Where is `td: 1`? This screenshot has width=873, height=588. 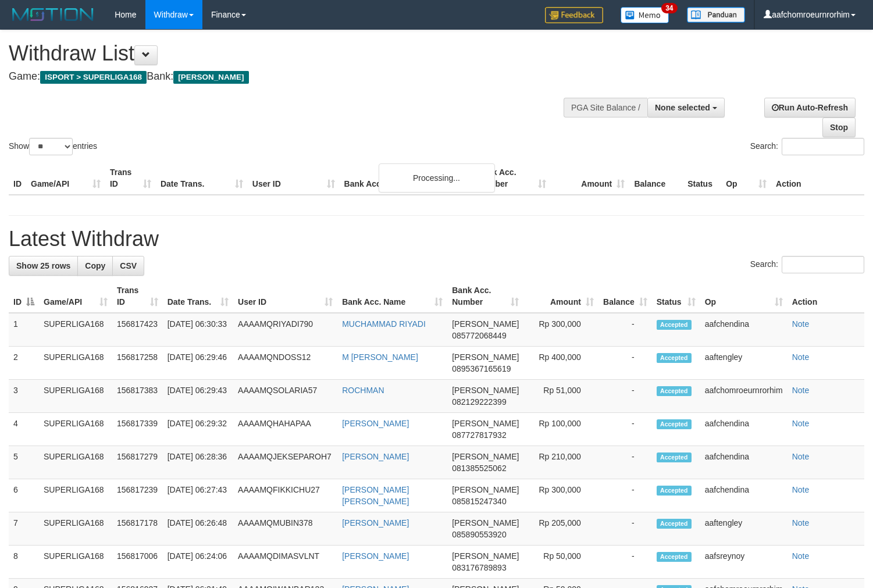
td: 1 is located at coordinates (24, 330).